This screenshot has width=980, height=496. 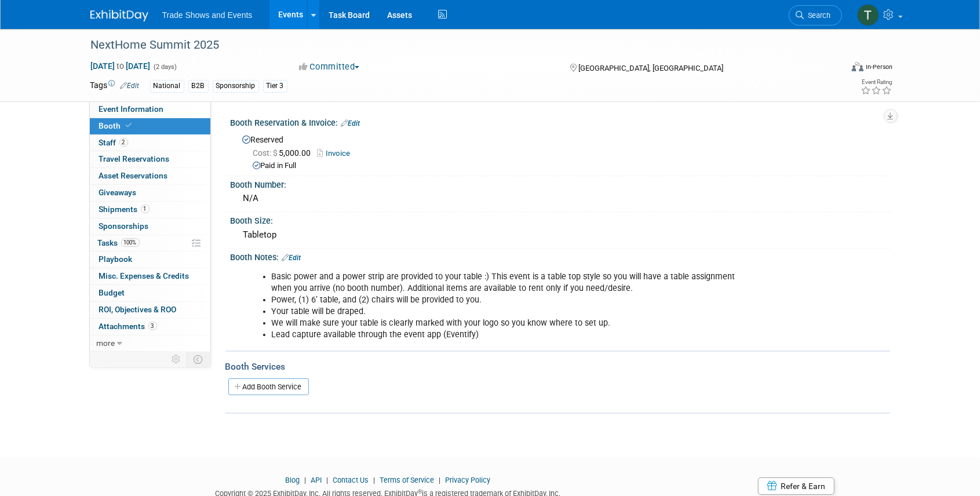 I want to click on a: Travel Reservations, so click(x=150, y=159).